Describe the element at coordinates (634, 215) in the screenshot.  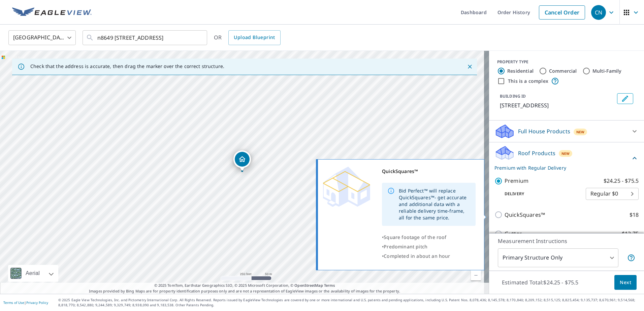
I see `p: $18` at that location.